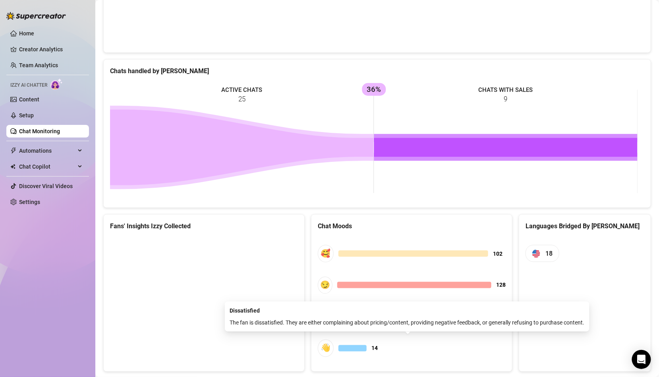 The width and height of the screenshot is (659, 377). What do you see at coordinates (549, 253) in the screenshot?
I see `span: 18` at bounding box center [549, 253].